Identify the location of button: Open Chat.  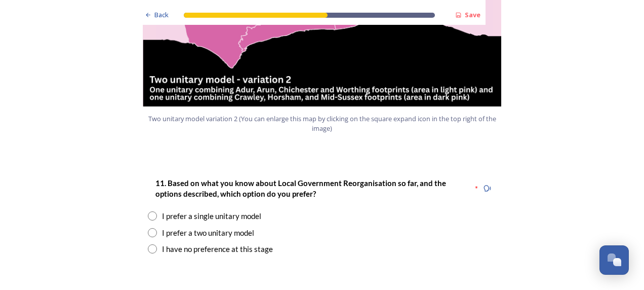
(614, 260).